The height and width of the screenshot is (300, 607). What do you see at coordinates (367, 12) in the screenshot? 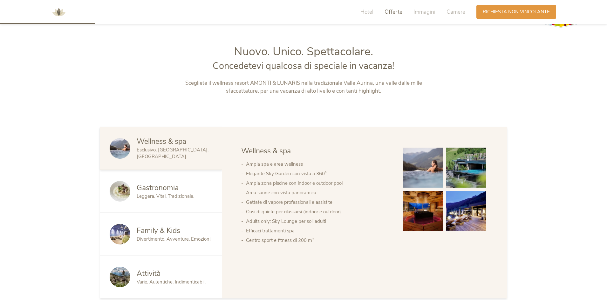
I see `span: Hotel` at bounding box center [367, 12].